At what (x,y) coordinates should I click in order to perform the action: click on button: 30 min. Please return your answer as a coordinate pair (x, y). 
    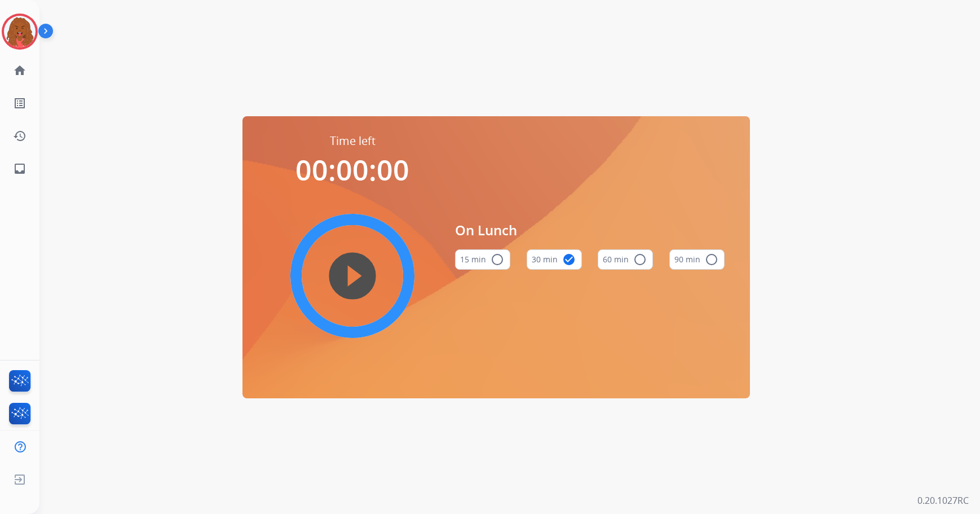
    Looking at the image, I should click on (554, 260).